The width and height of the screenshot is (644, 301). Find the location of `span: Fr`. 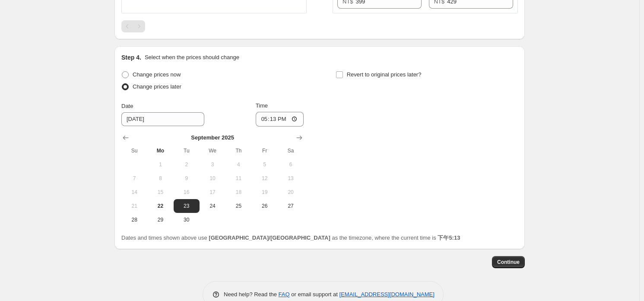

span: Fr is located at coordinates (265, 150).